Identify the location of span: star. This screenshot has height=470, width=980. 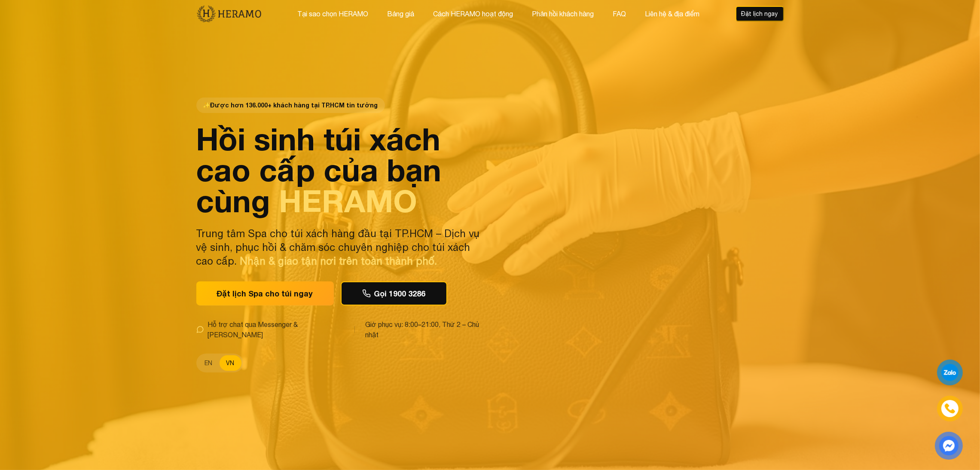
(206, 105).